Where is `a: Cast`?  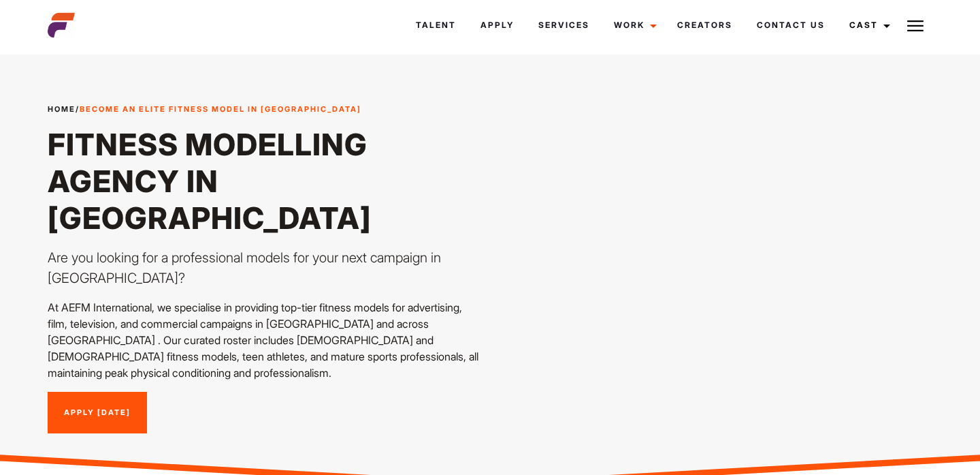
a: Cast is located at coordinates (868, 25).